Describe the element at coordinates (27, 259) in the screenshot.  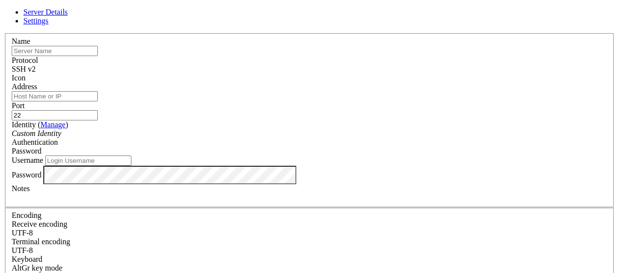
I see `label: Keyboard` at that location.